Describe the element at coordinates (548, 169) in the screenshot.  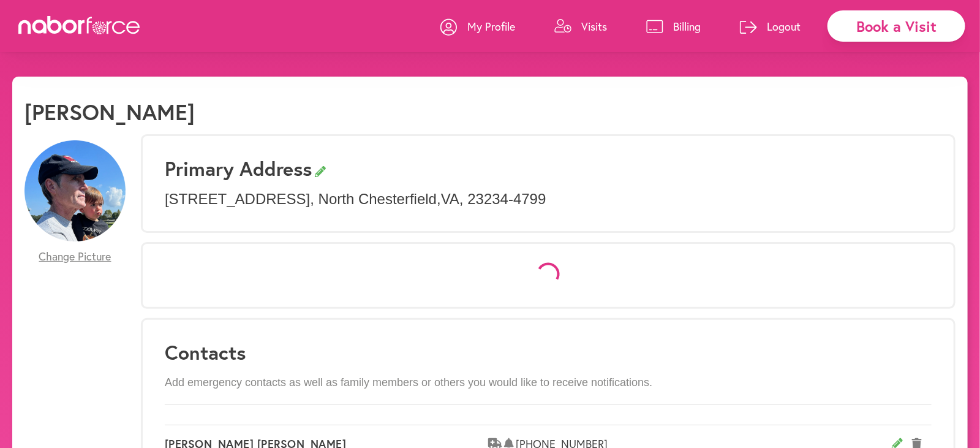
I see `h3: Primary Address` at that location.